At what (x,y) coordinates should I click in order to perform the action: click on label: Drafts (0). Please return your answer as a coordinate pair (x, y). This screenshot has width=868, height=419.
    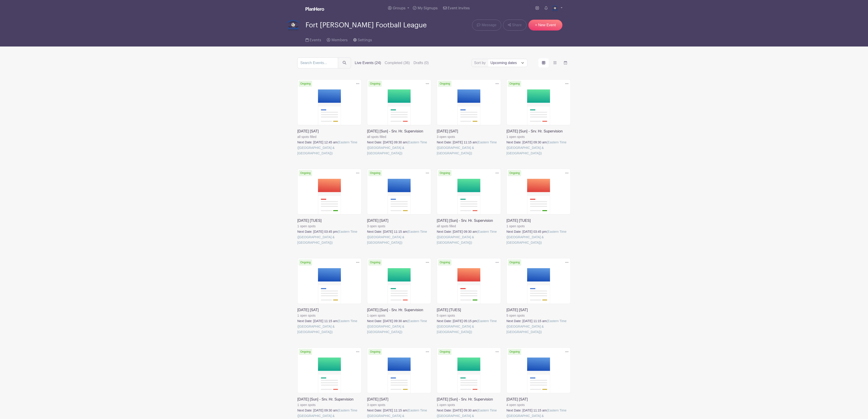
    Looking at the image, I should click on (421, 63).